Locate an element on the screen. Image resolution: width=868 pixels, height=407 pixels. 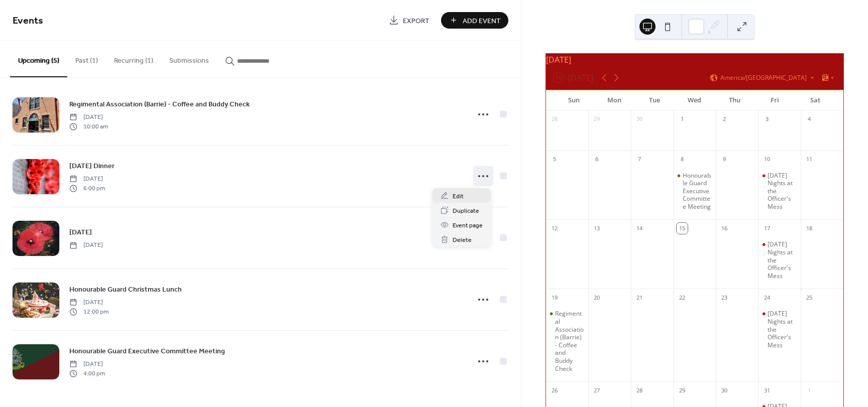
span: Events is located at coordinates (28, 21).